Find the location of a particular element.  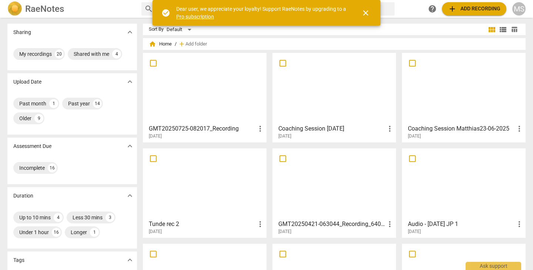

button: List view is located at coordinates (503, 30).